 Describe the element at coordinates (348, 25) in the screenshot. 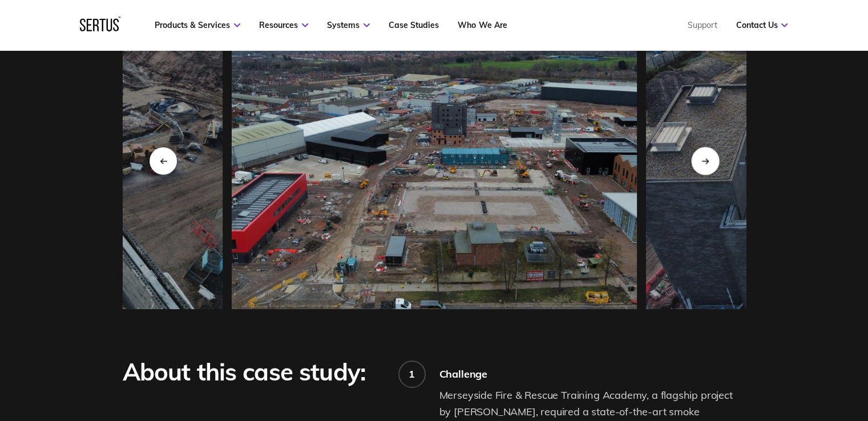

I see `a: Systems` at that location.